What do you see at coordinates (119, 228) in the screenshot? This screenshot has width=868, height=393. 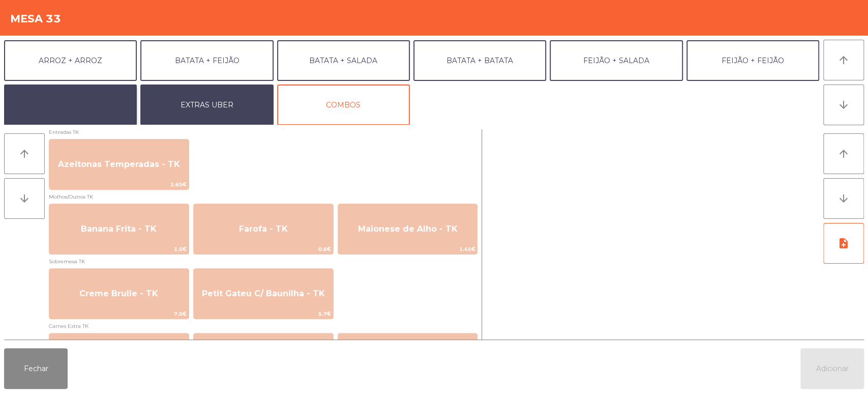 I see `span: Banana Frita - TK` at bounding box center [119, 228].